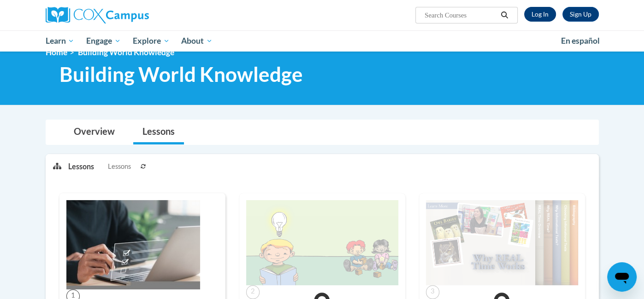  I want to click on img: Cox Campus, so click(97, 15).